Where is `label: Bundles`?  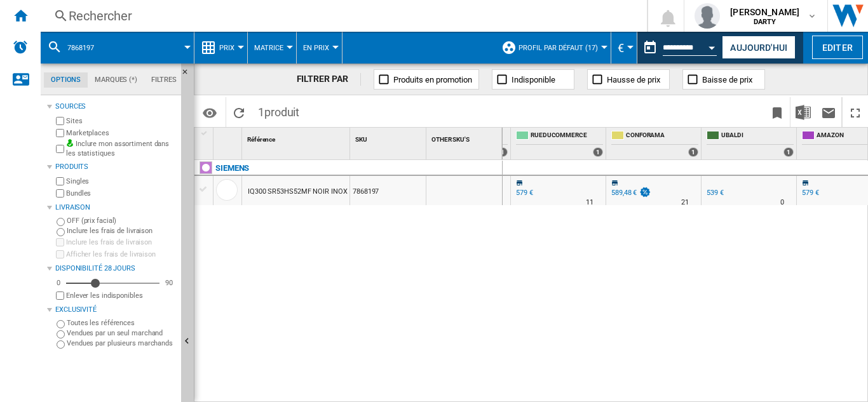
label: Bundles is located at coordinates (121, 193).